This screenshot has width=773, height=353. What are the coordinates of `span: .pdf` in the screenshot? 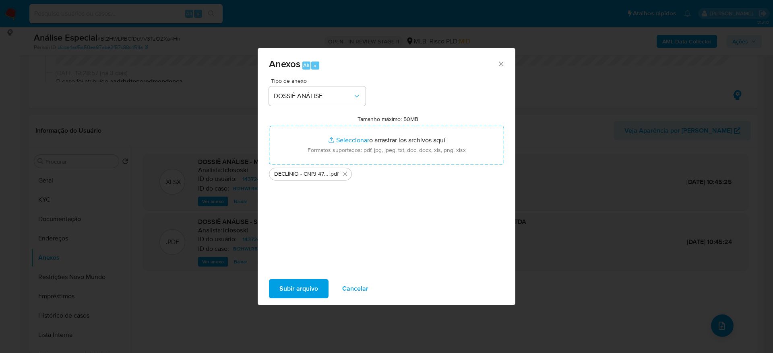 It's located at (334, 174).